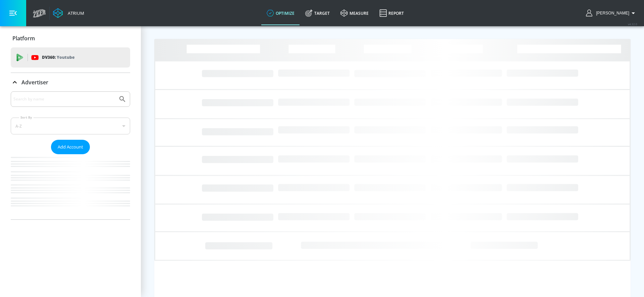  Describe the element at coordinates (70, 147) in the screenshot. I see `button: Add Account` at that location.